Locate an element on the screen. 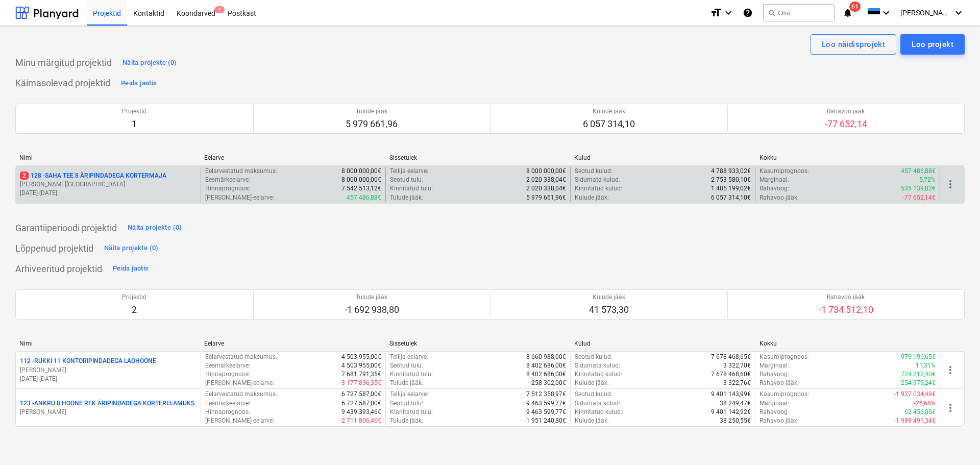 This screenshot has height=465, width=980. span: 1 is located at coordinates (220, 10).